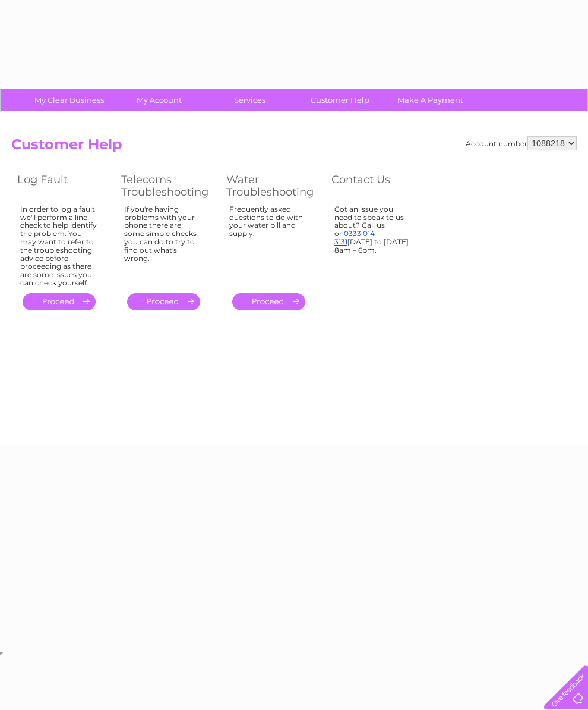 The height and width of the screenshot is (710, 588). I want to click on a: 0333 014 3131, so click(355, 238).